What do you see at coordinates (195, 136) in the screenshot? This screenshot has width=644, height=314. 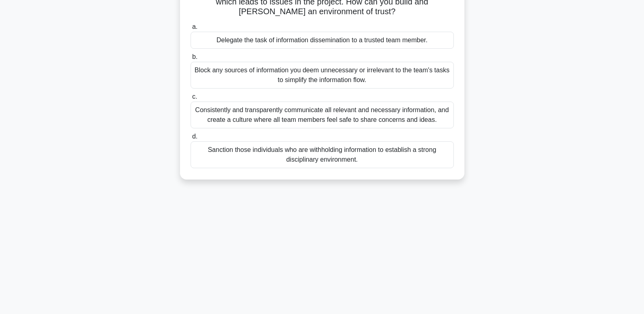 I see `span: d.` at bounding box center [195, 136].